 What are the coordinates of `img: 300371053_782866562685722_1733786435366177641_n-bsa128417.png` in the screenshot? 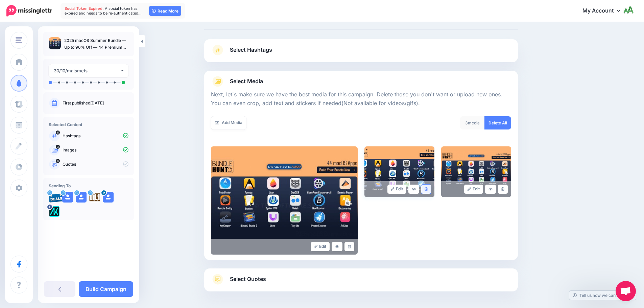 It's located at (54, 211).